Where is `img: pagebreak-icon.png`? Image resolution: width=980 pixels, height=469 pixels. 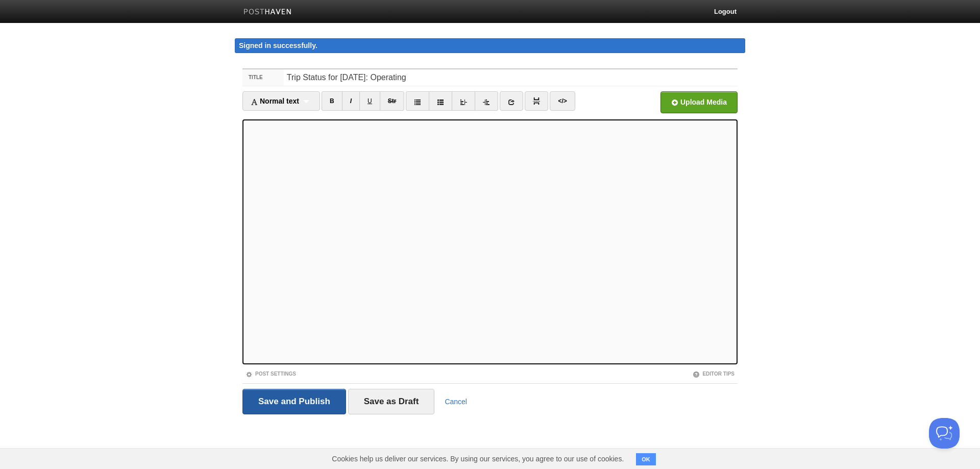
img: pagebreak-icon.png is located at coordinates (537, 101).